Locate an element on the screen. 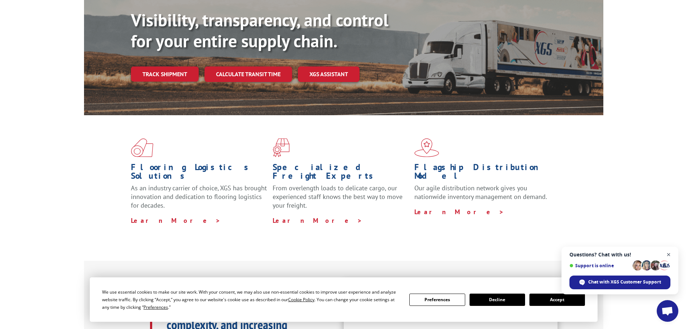 This screenshot has height=329, width=687. h1: Flooring Logistics Solutions is located at coordinates (199, 173).